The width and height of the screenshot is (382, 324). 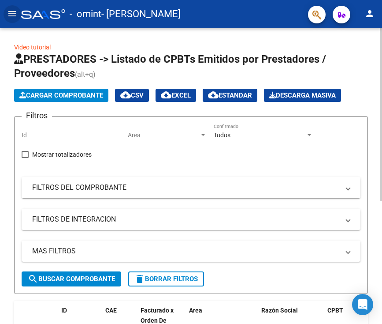 What do you see at coordinates (191, 219) in the screenshot?
I see `mat-expansion-panel-header: FILTROS DE INTEGRACION` at bounding box center [191, 219].